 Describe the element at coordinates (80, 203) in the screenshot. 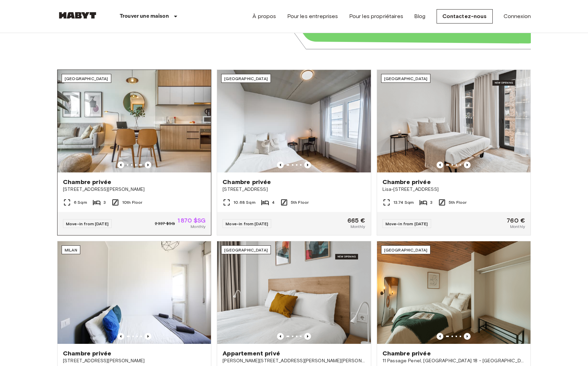

I see `span: 6 Sqm` at that location.